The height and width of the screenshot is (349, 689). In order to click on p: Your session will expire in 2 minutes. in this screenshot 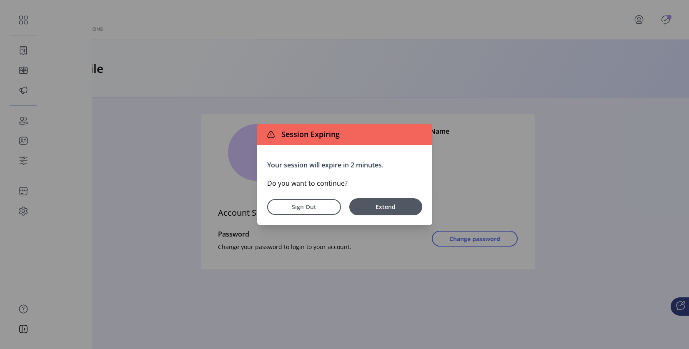, I will do `click(345, 165)`.